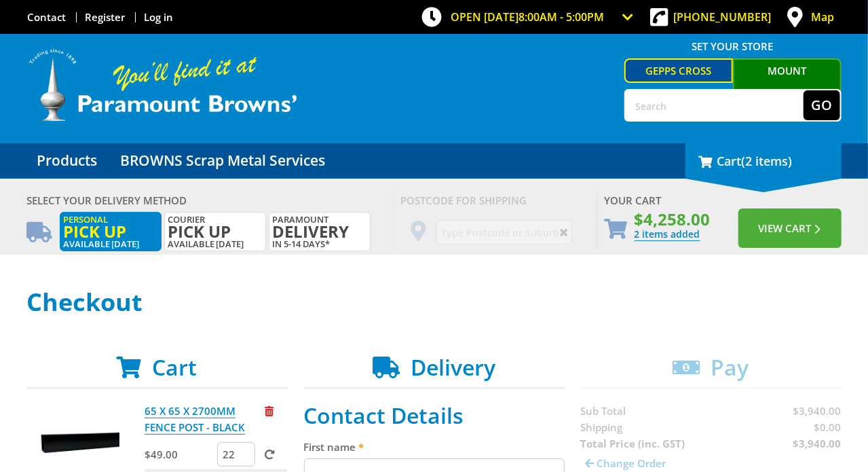 The width and height of the screenshot is (868, 472). I want to click on div: Your Cart, so click(723, 200).